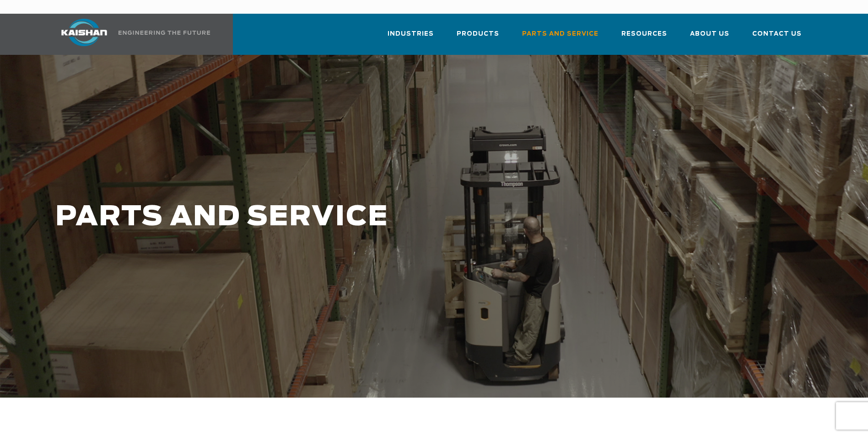 Image resolution: width=868 pixels, height=436 pixels. I want to click on span: About Us, so click(709, 34).